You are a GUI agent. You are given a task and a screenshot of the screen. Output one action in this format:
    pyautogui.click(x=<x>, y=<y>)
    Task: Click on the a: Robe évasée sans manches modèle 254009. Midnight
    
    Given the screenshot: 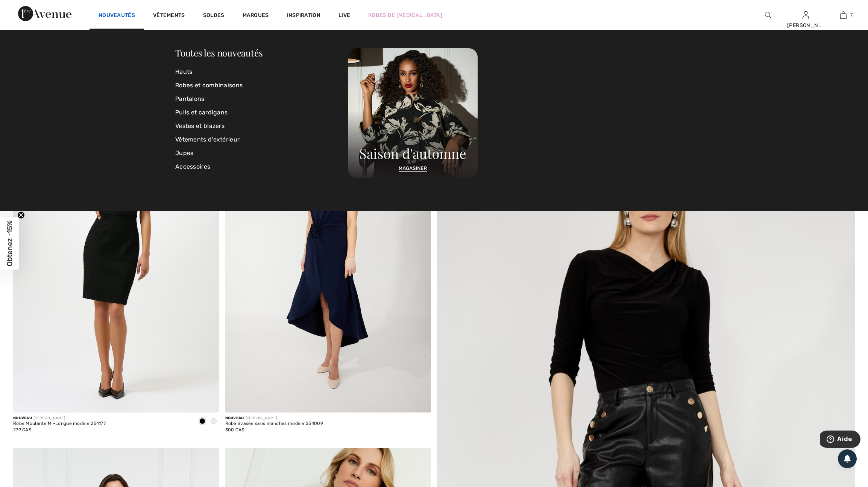 What is the action you would take?
    pyautogui.click(x=328, y=258)
    